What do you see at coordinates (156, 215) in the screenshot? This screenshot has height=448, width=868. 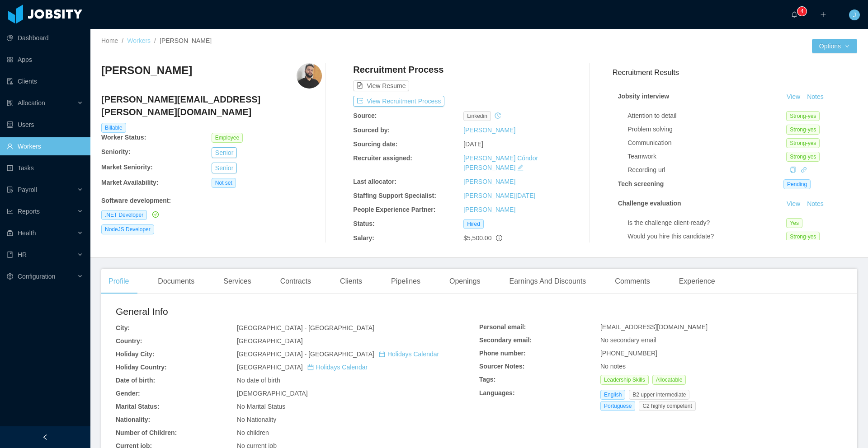 I see `i: icon: check-circle` at bounding box center [156, 215].